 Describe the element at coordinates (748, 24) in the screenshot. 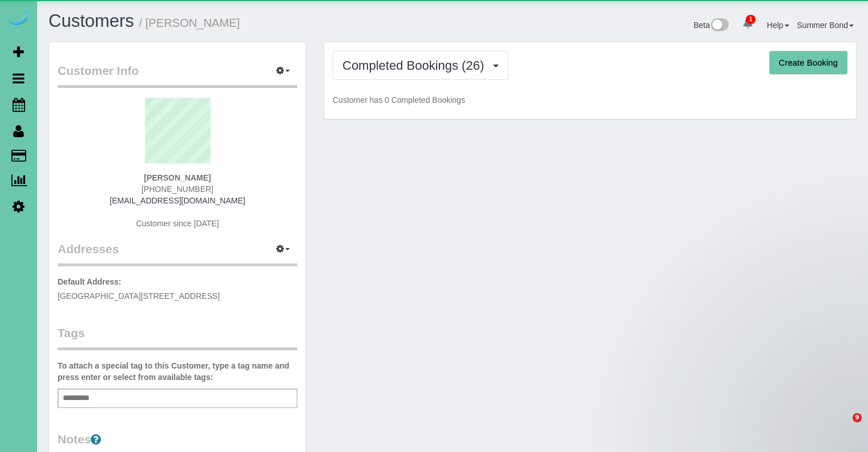

I see `a: 1` at that location.